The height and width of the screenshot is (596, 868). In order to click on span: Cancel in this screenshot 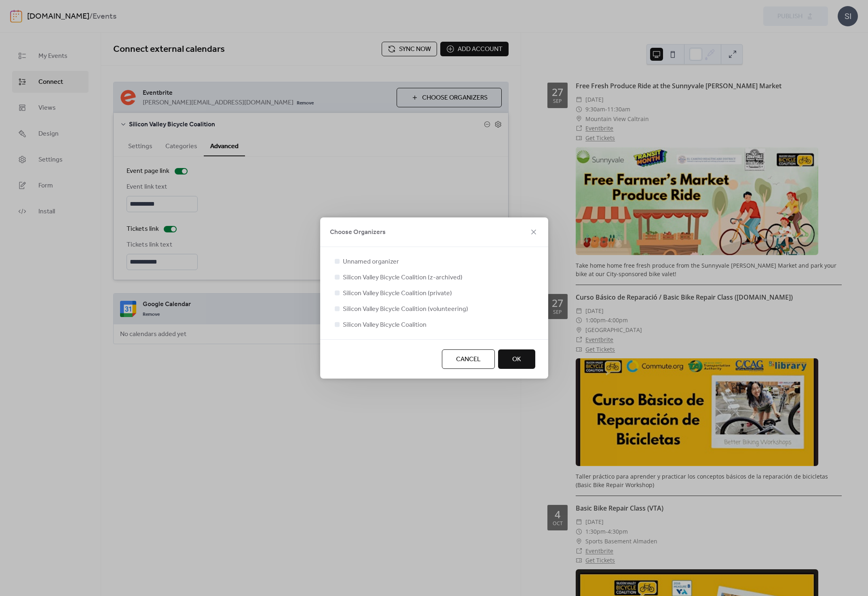, I will do `click(468, 360)`.